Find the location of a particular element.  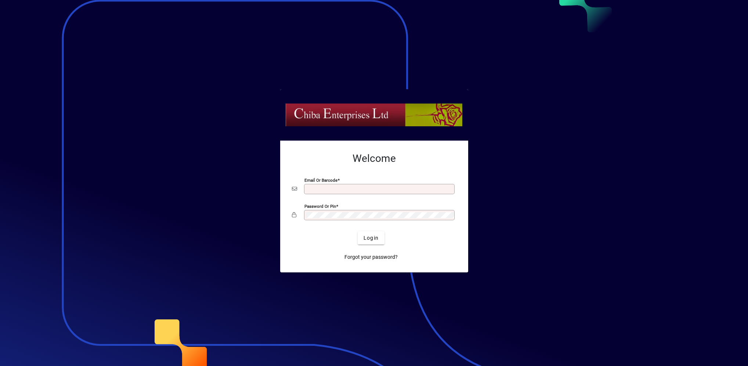

span: Forgot your password? is located at coordinates (371, 257).